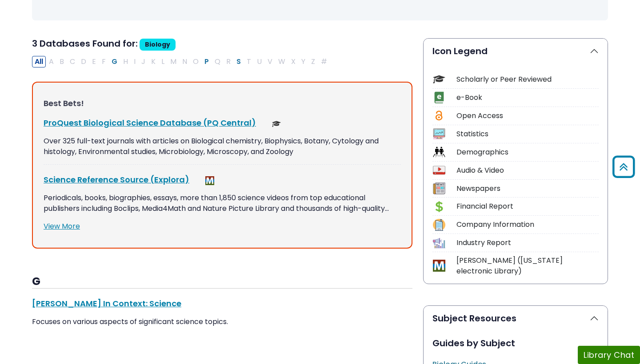  What do you see at coordinates (528, 225) in the screenshot?
I see `div: Company Information` at bounding box center [528, 225].